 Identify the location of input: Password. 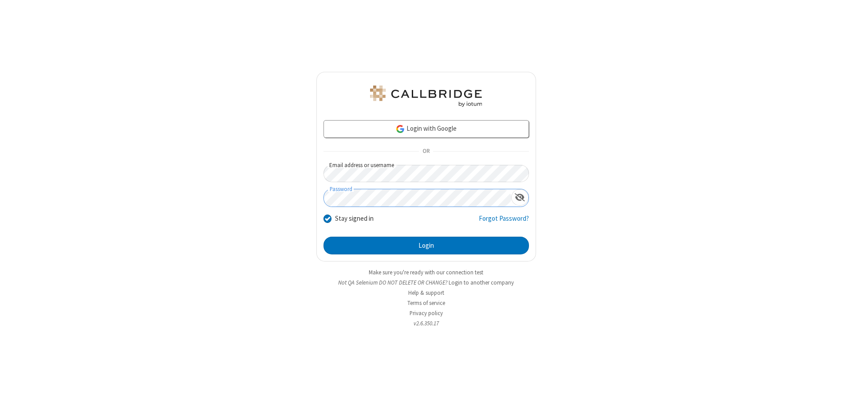
(418, 198).